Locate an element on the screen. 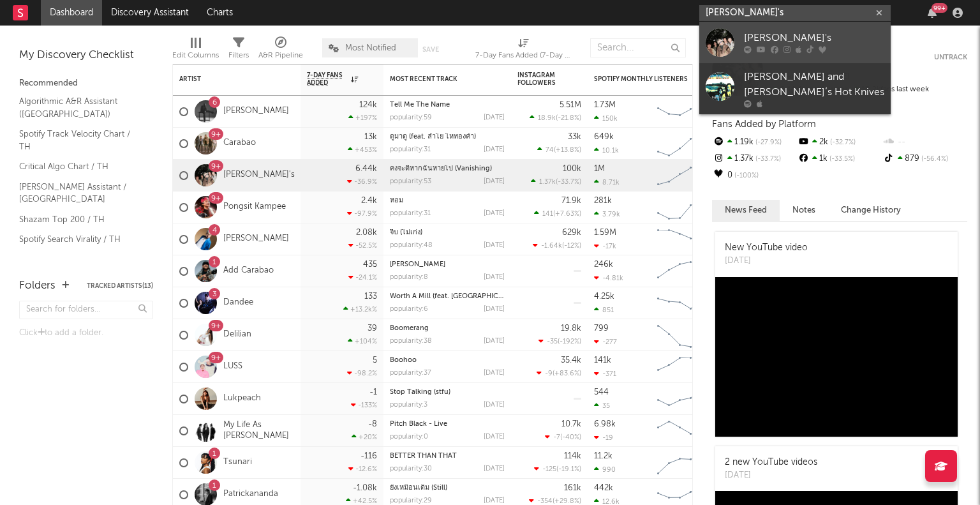  div: 799 is located at coordinates (601, 328).